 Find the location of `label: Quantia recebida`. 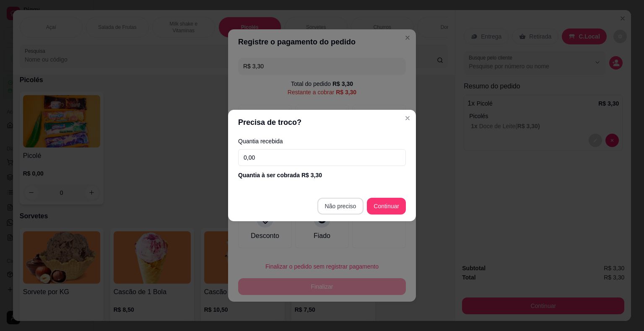

label: Quantia recebida is located at coordinates (322, 141).